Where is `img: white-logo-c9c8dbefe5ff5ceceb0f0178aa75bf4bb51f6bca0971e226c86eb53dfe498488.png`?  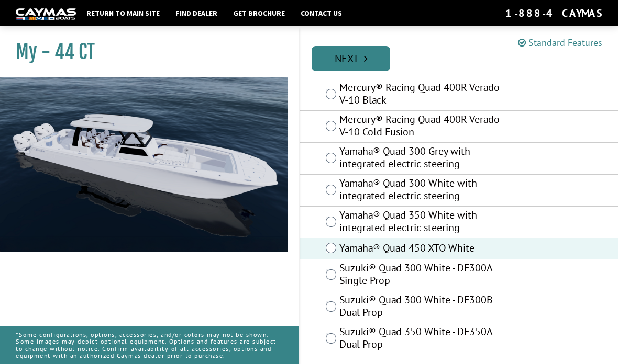
img: white-logo-c9c8dbefe5ff5ceceb0f0178aa75bf4bb51f6bca0971e226c86eb53dfe498488.png is located at coordinates (46, 14).